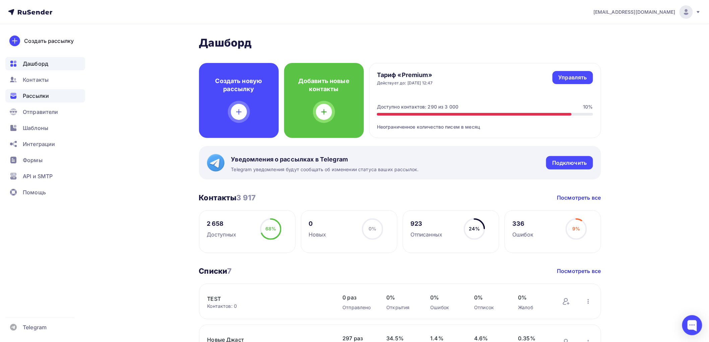  I want to click on a: Формы, so click(45, 160).